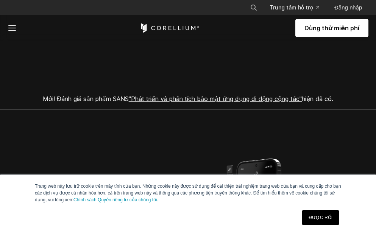 The width and height of the screenshot is (376, 235). What do you see at coordinates (291, 7) in the screenshot?
I see `font: Trung tâm hỗ trợ` at bounding box center [291, 7].